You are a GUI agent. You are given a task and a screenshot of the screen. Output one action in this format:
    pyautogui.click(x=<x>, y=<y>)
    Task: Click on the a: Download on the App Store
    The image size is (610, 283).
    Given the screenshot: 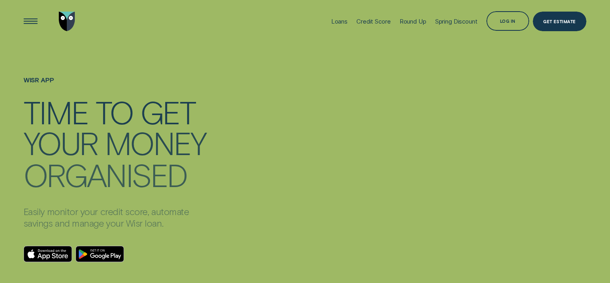 What is the action you would take?
    pyautogui.click(x=48, y=254)
    